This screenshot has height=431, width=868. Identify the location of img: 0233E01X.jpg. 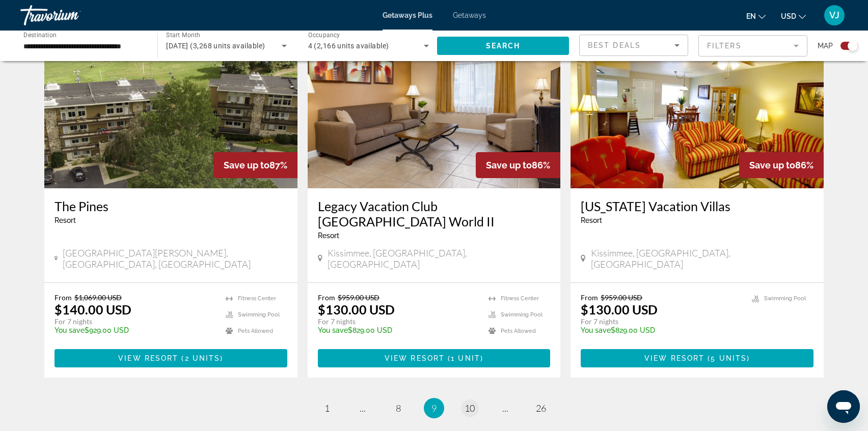
(171, 107).